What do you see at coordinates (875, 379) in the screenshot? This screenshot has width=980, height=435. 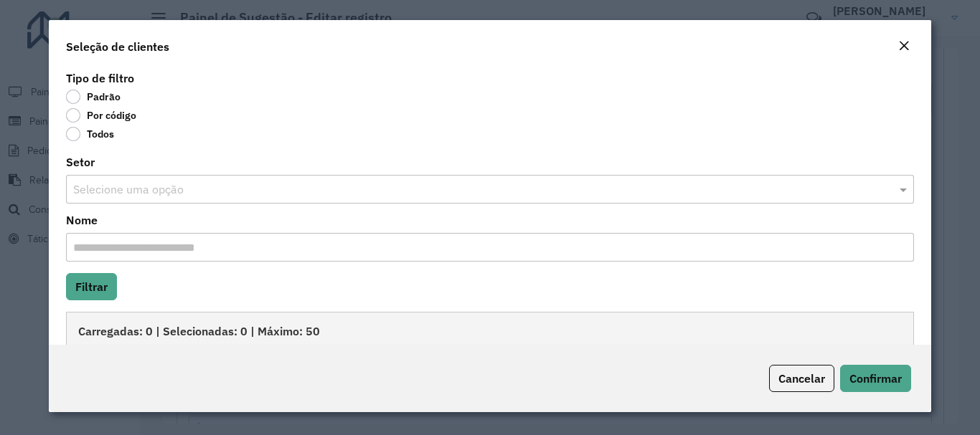 I see `button: Confirmar` at bounding box center [875, 379].